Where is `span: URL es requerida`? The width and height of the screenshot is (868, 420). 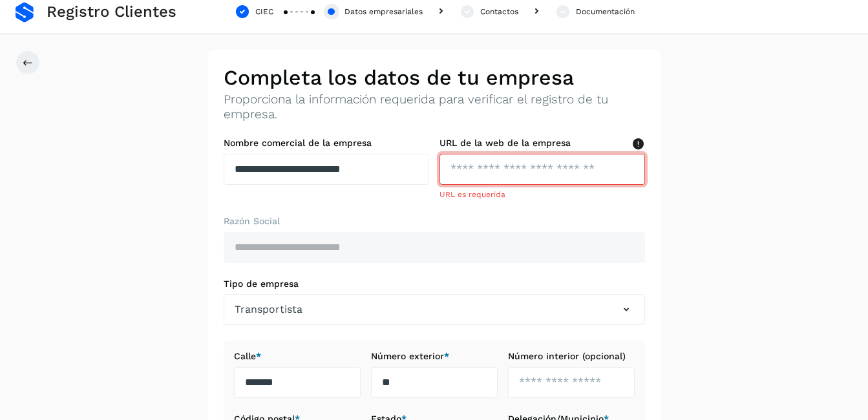 span: URL es requerida is located at coordinates (473, 195).